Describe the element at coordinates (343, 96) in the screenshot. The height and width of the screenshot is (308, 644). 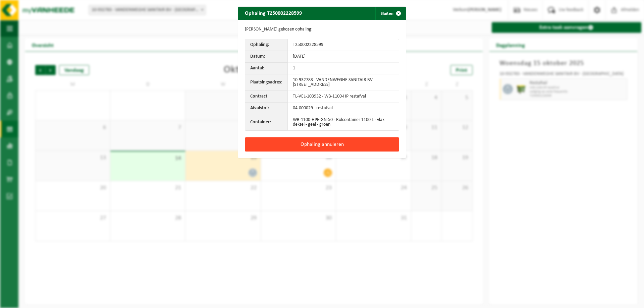
I see `td: TL-VEL-103932 - WB-1100-HP restafval` at that location.